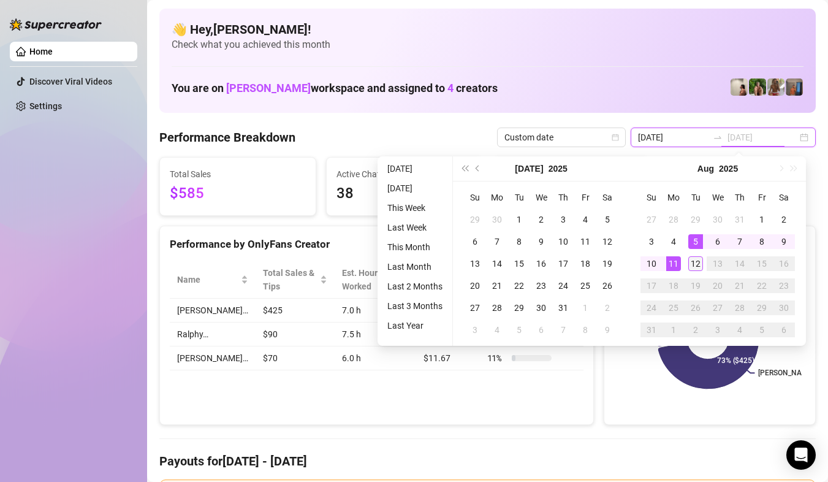 The height and width of the screenshot is (482, 828). I want to click on td: 2025-07-13, so click(475, 264).